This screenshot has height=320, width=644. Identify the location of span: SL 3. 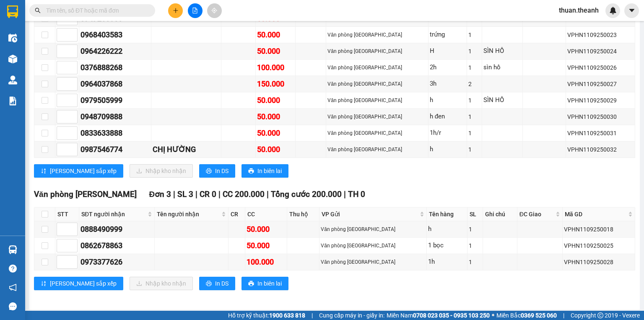
(185, 194).